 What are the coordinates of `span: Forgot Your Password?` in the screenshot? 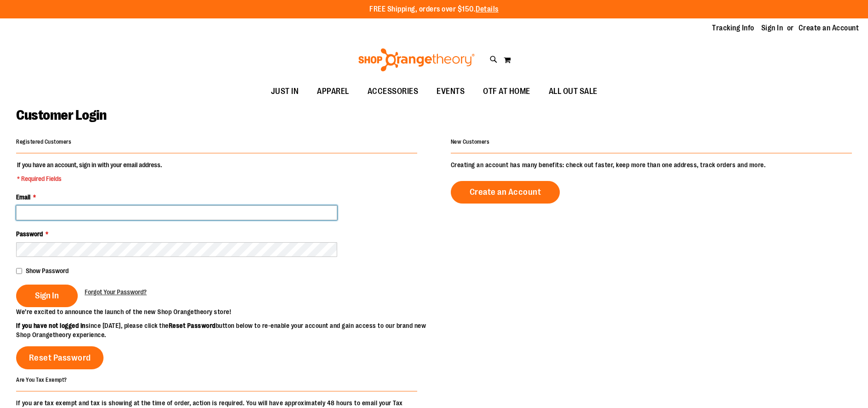 It's located at (116, 292).